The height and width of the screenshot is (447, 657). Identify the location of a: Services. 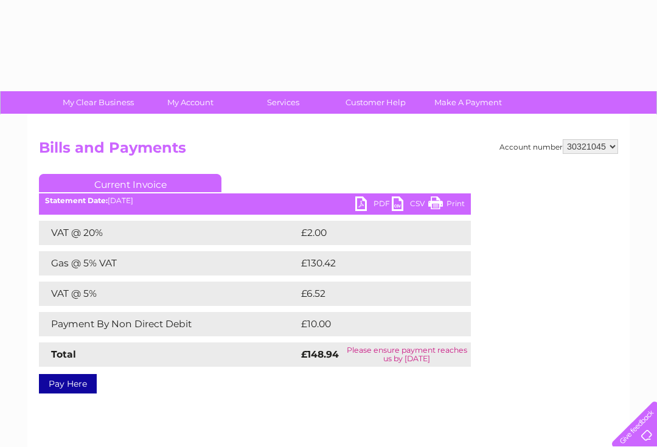
(283, 102).